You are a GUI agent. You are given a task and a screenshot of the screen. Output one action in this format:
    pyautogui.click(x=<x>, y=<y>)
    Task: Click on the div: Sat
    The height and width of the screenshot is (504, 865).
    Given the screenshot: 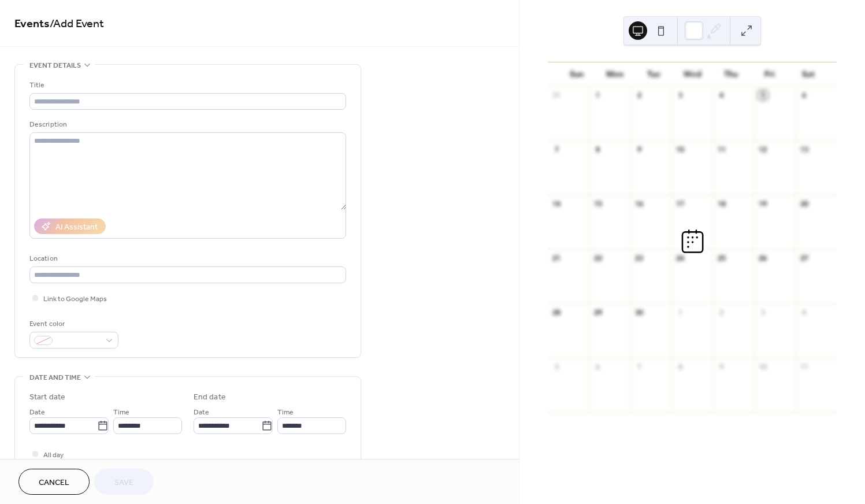 What is the action you would take?
    pyautogui.click(x=808, y=74)
    